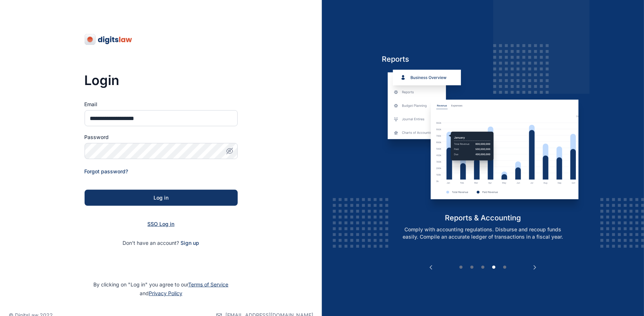 This screenshot has width=644, height=316. I want to click on span: Terms of Service, so click(209, 284).